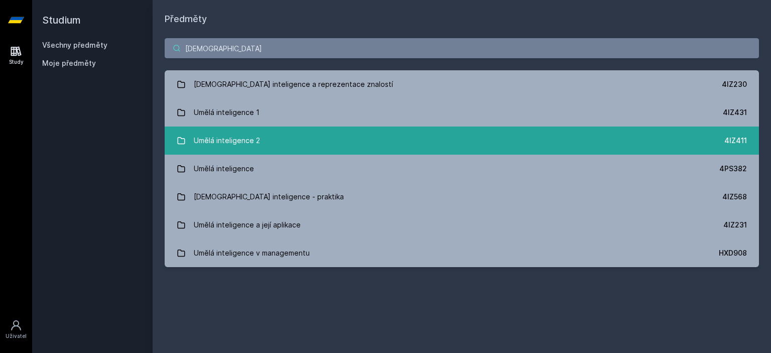 This screenshot has height=353, width=771. I want to click on a: Uživatel, so click(16, 329).